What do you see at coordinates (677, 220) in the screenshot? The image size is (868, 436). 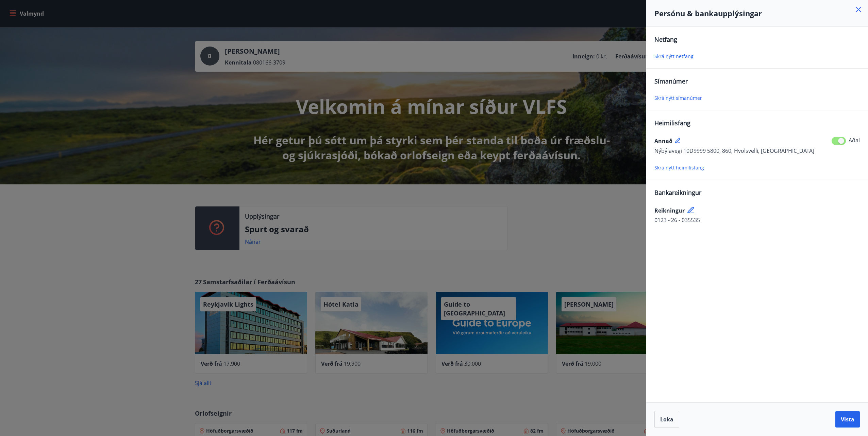 I see `span: 0123 - 26 - 035535` at bounding box center [677, 220].